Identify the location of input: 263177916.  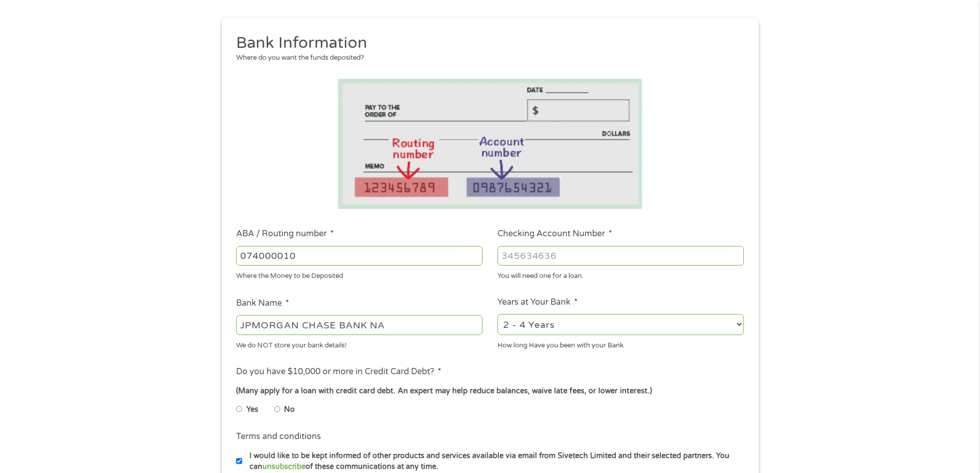
(359, 256).